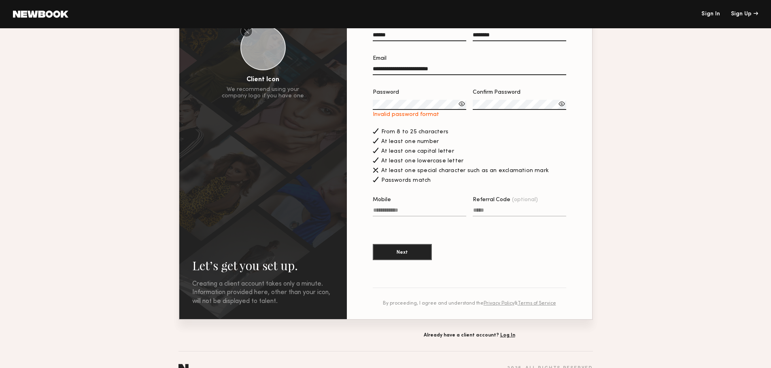  Describe the element at coordinates (263, 293) in the screenshot. I see `div: Creating a client account takes only a minute. Information provided here, other than your icon, w...` at that location.